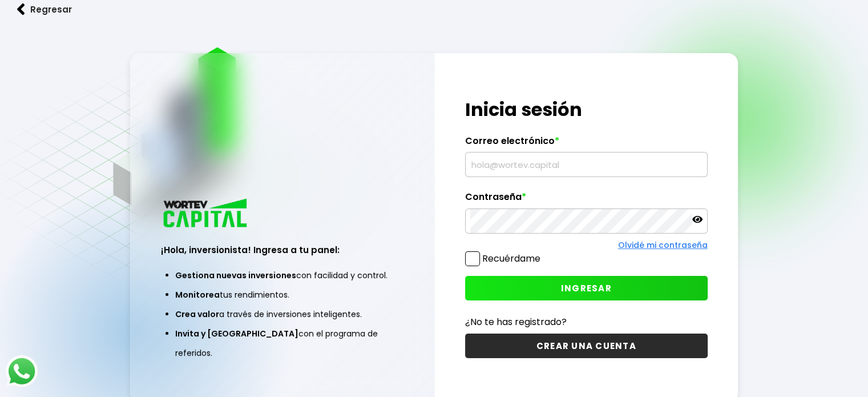 The width and height of the screenshot is (868, 397). I want to click on a: Olvidé mi contraseña, so click(662, 245).